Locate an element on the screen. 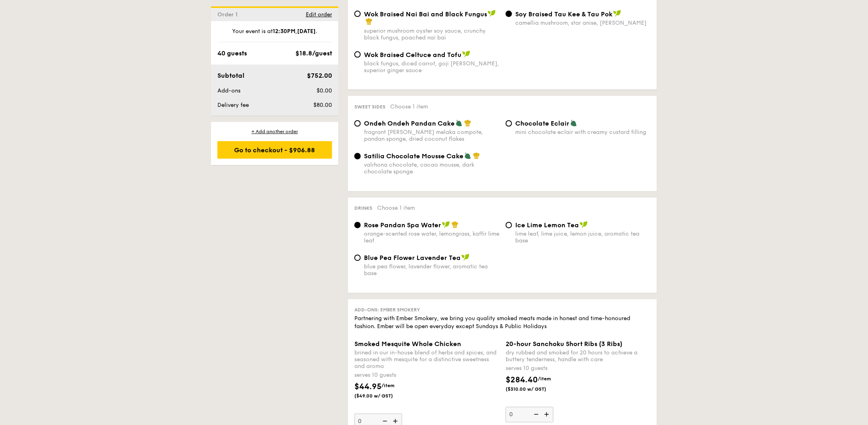 The height and width of the screenshot is (425, 868). span: Drinks is located at coordinates (363, 209).